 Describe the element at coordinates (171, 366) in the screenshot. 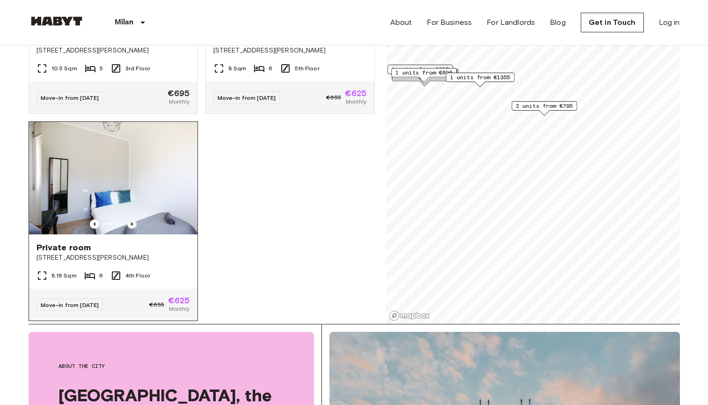

I see `span: About the city` at that location.